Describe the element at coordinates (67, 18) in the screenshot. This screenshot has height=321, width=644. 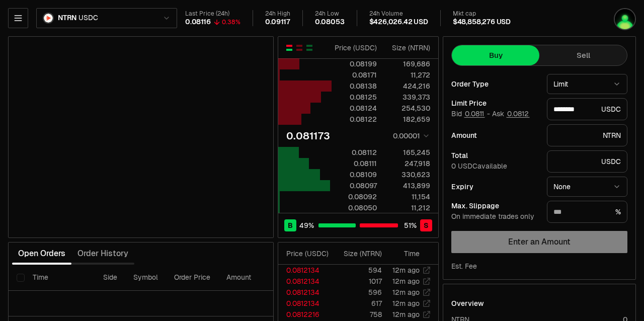
I see `span: NTRN` at that location.